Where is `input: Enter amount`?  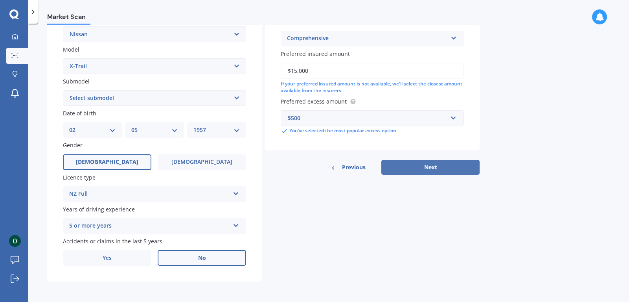
input: Enter amount is located at coordinates (372, 71).